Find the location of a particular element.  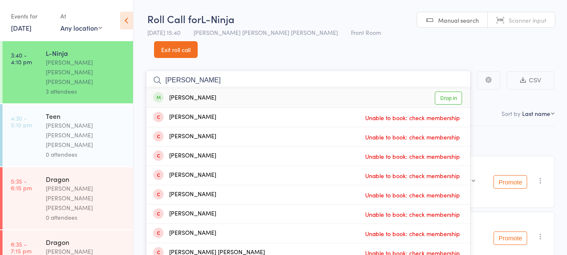

input: Search by name is located at coordinates (308, 80).